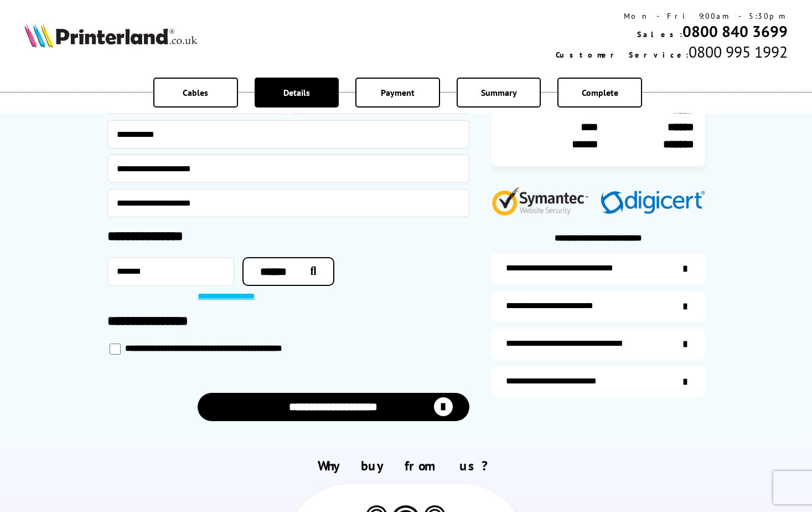 The image size is (812, 512). What do you see at coordinates (111, 36) in the screenshot?
I see `img: Printerland Logo` at bounding box center [111, 36].